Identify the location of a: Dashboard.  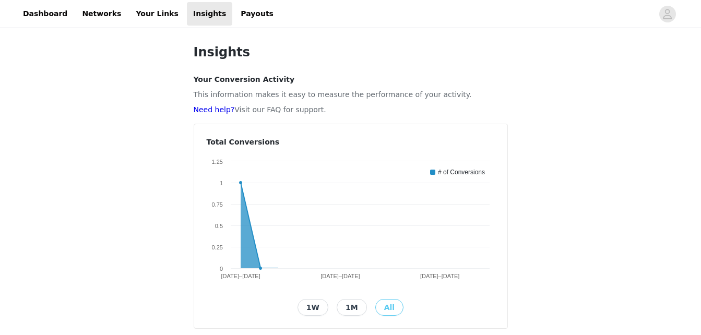
(45, 14).